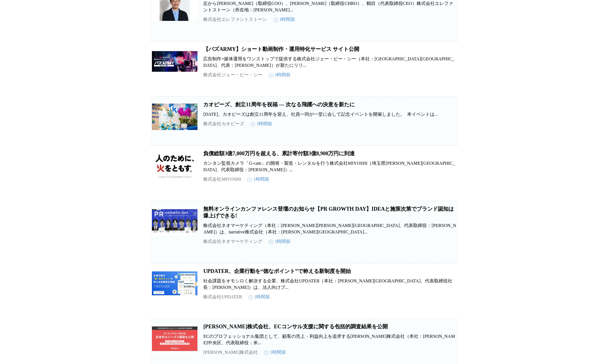 This screenshot has width=608, height=364. Describe the element at coordinates (175, 117) in the screenshot. I see `img: カオピーズ、創立11周年を祝福 ― 次なる飛躍への決意を新たに` at that location.